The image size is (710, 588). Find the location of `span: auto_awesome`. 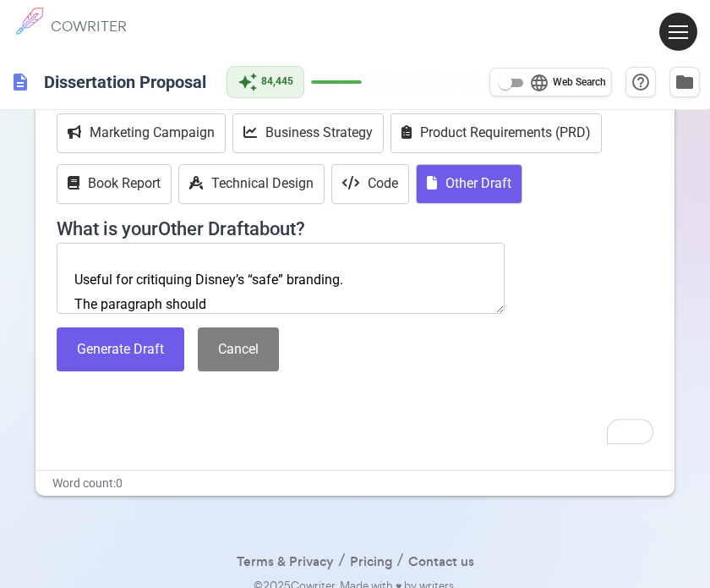

span: auto_awesome is located at coordinates (247, 82).